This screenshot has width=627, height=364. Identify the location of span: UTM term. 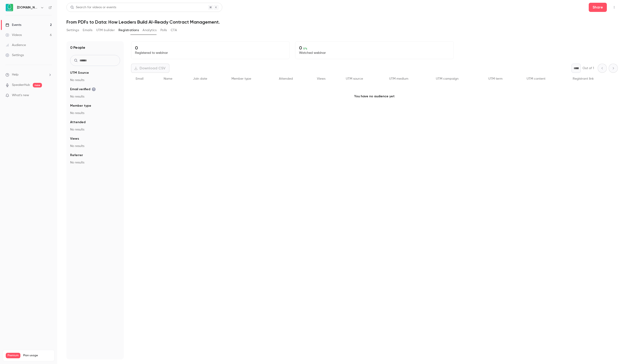
(495, 79).